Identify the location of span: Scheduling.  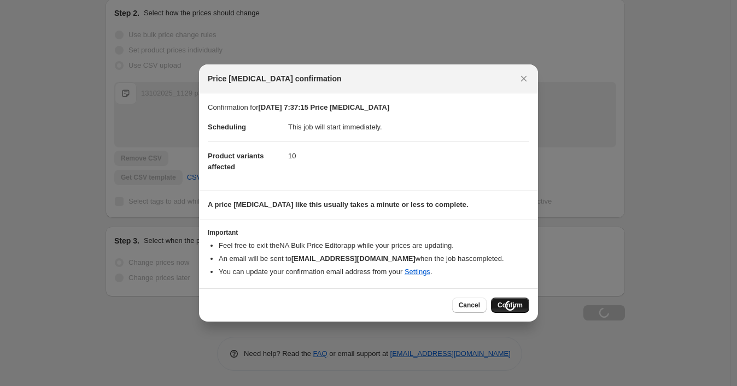
(227, 127).